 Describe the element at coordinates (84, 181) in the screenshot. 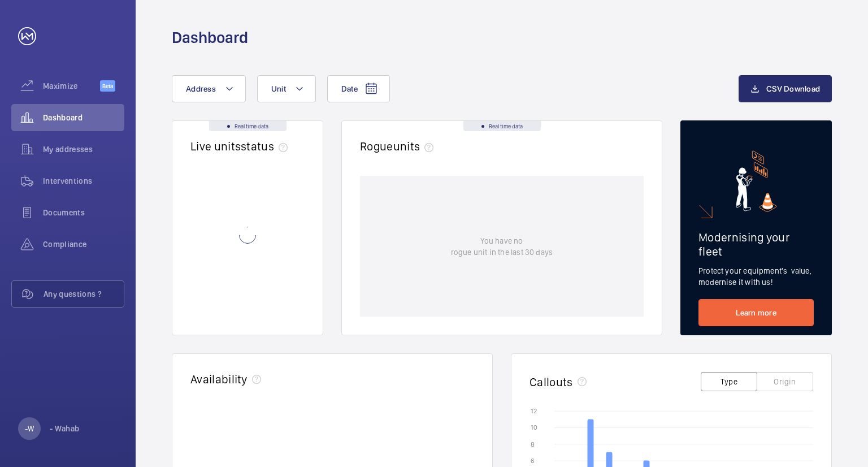

I see `span: Interventions` at that location.